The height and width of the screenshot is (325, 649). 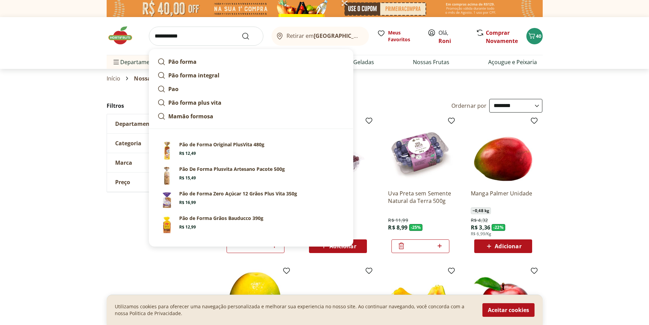 What do you see at coordinates (167, 151) in the screenshot?
I see `img: Pão de Forma Original Plus Vita 480g` at bounding box center [167, 151].